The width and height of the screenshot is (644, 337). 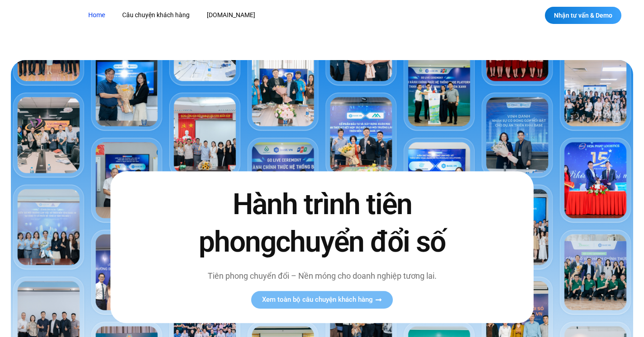 I want to click on span: chuyển đổi số, so click(x=360, y=242).